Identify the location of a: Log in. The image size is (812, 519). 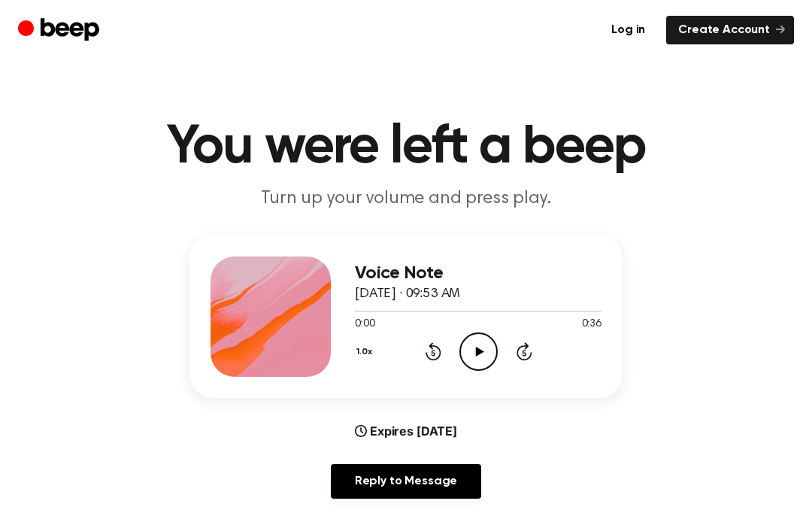
(628, 30).